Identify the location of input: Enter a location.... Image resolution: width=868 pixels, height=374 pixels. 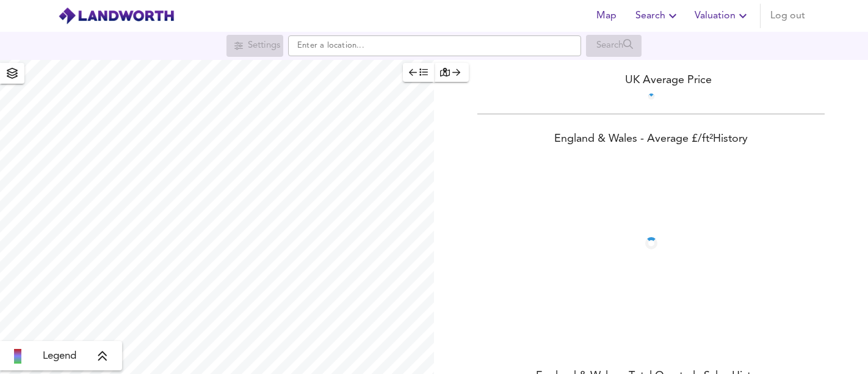
(434, 46).